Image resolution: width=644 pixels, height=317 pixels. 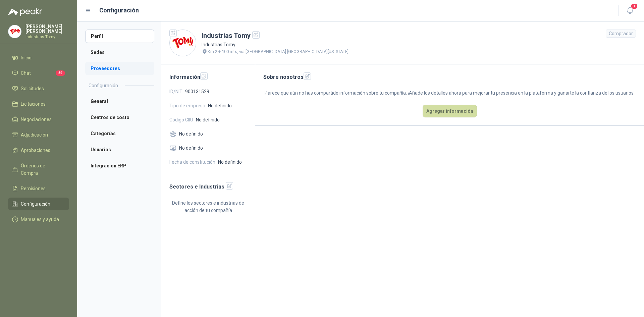 What do you see at coordinates (181, 120) in the screenshot?
I see `span: Código CIIU` at bounding box center [181, 120].